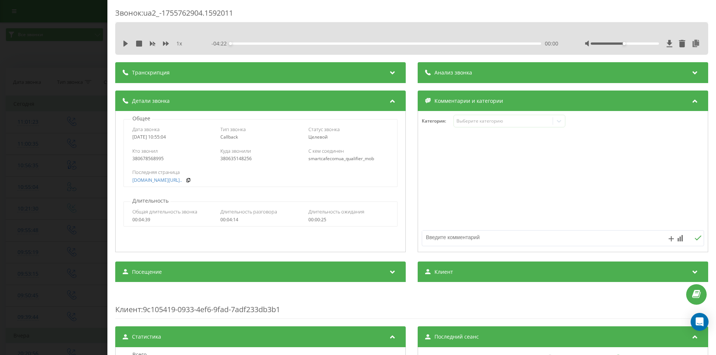 This screenshot has width=716, height=355. I want to click on span: Комментарии и категории, so click(469, 101).